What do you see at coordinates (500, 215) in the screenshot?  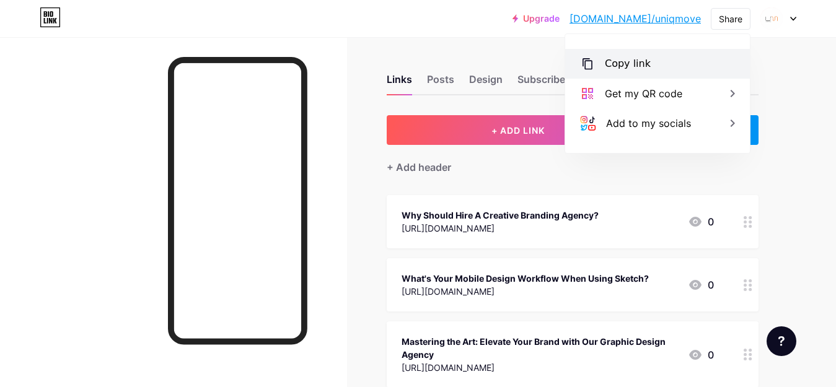 I see `div: Why Should Hire A Creative Branding Agency?` at bounding box center [500, 215].